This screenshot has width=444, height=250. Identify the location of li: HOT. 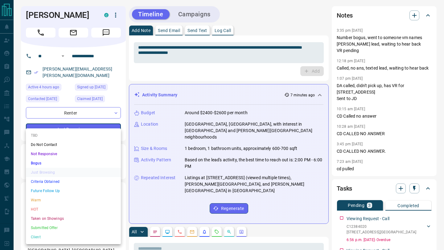
(73, 210).